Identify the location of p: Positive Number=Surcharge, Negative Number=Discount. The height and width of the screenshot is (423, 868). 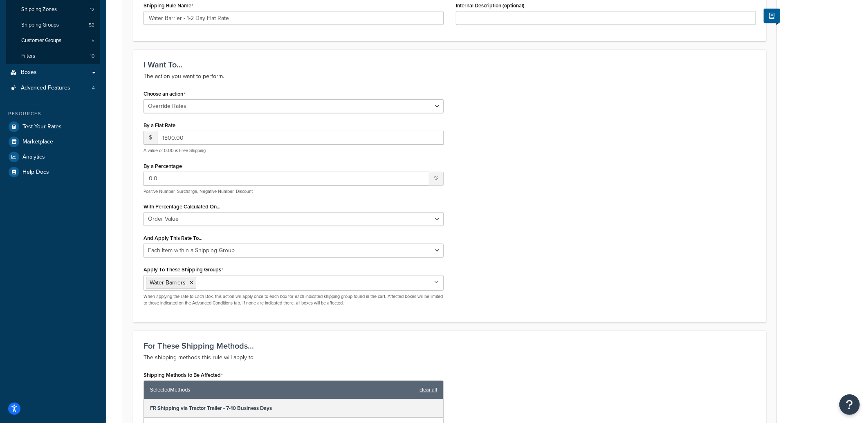
(294, 191).